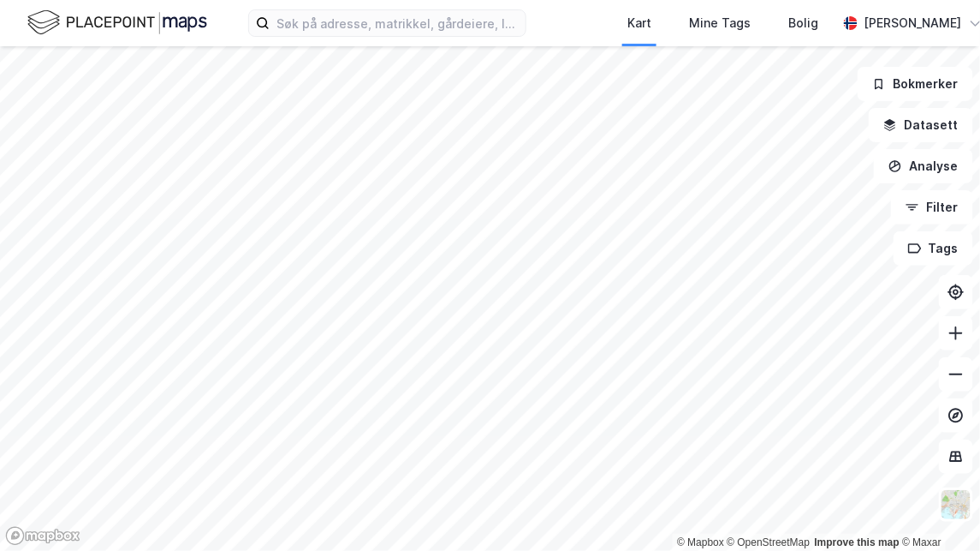  What do you see at coordinates (640, 23) in the screenshot?
I see `div: Kart` at bounding box center [640, 23].